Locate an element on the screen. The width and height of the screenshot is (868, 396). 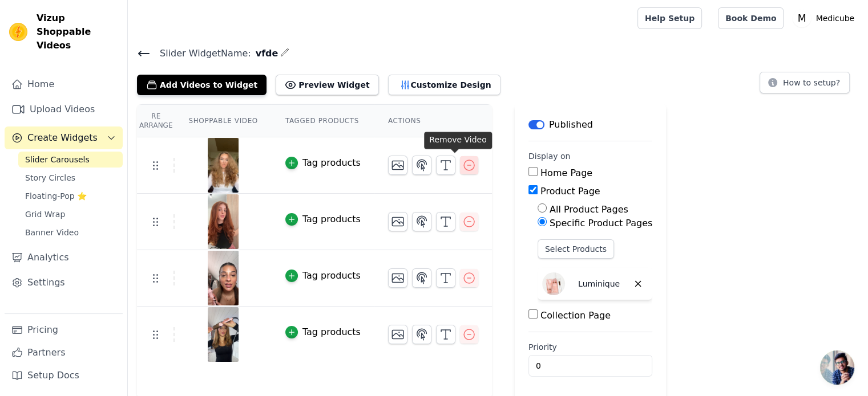
span: Banner Video is located at coordinates (52, 232).